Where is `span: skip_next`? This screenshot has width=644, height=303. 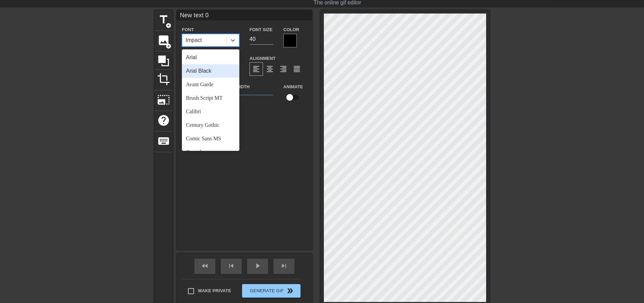
span: skip_next is located at coordinates (284, 266).